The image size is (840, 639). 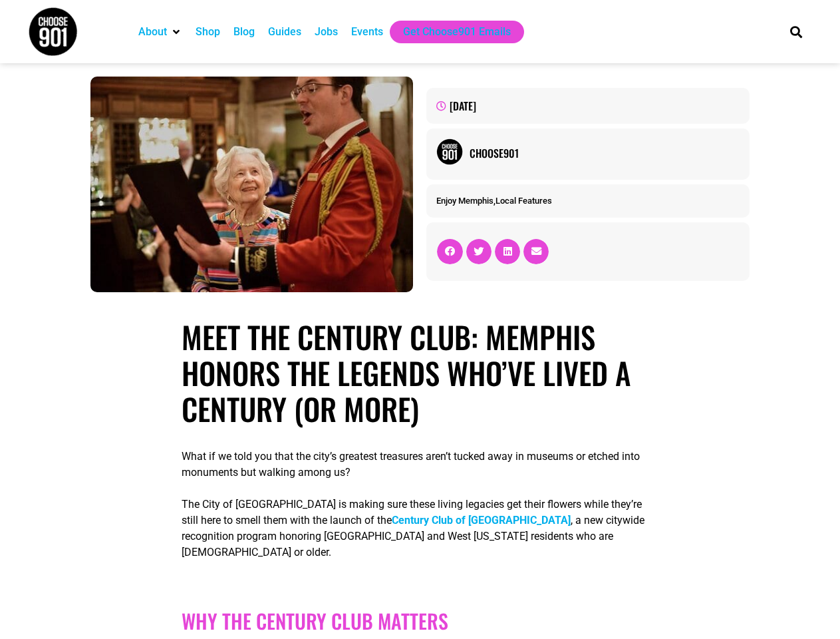 What do you see at coordinates (466, 200) in the screenshot?
I see `a: Enjoy Memphis` at bounding box center [466, 200].